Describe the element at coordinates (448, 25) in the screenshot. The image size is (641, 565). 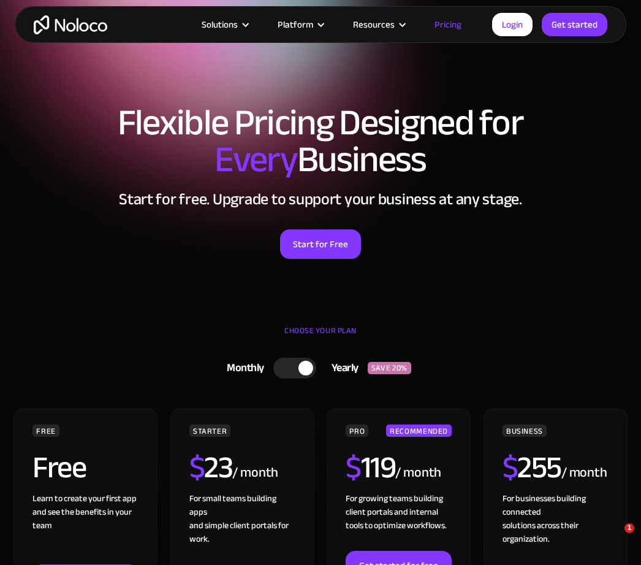
I see `a: Pricing` at that location.